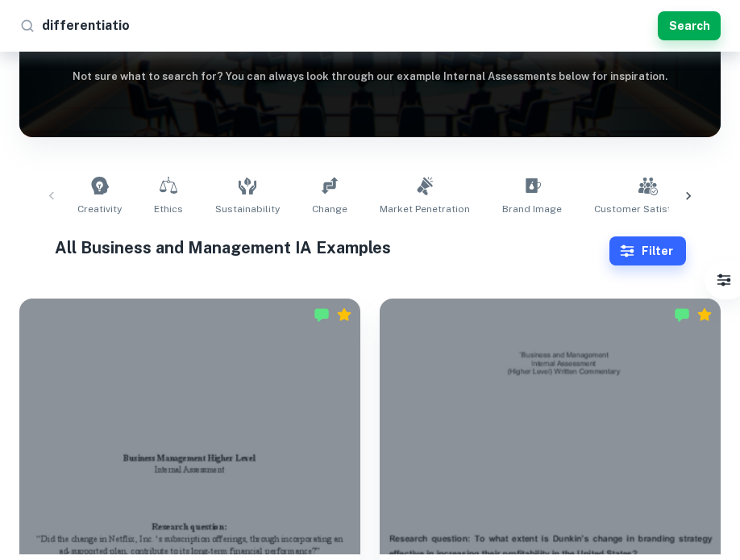 The width and height of the screenshot is (740, 560). Describe the element at coordinates (647, 209) in the screenshot. I see `span: Customer Satisfaction` at that location.